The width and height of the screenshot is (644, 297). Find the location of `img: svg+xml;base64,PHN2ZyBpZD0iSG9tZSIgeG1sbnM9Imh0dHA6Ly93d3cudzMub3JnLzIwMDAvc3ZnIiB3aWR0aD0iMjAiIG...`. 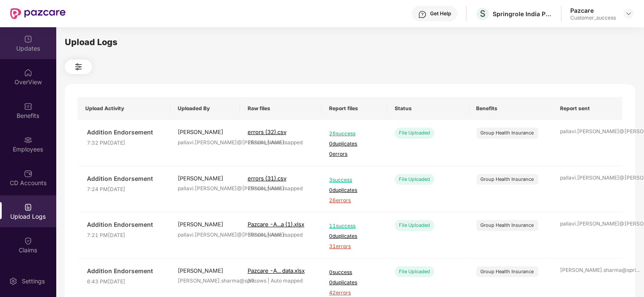

img: svg+xml;base64,PHN2ZyBpZD0iSG9tZSIgeG1sbnM9Imh0dHA6Ly93d3cudzMub3JnLzIwMDAvc3ZnIiB3aWR0aD0iMjAiIG... is located at coordinates (28, 73).